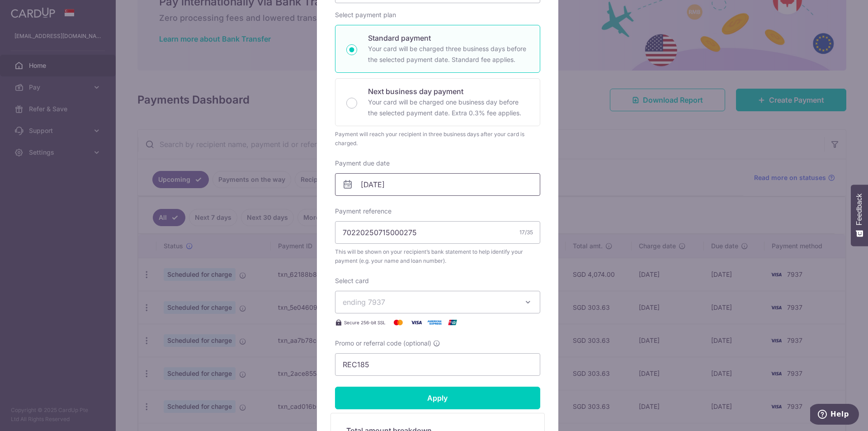  I want to click on span: ending 7937, so click(364, 302).